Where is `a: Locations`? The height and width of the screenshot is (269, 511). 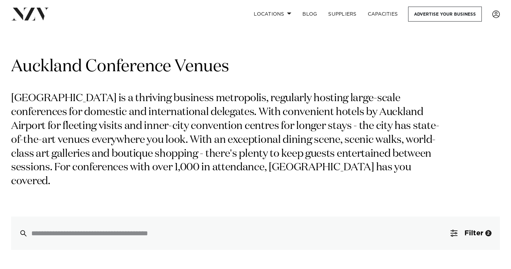
a: Locations is located at coordinates (272, 14).